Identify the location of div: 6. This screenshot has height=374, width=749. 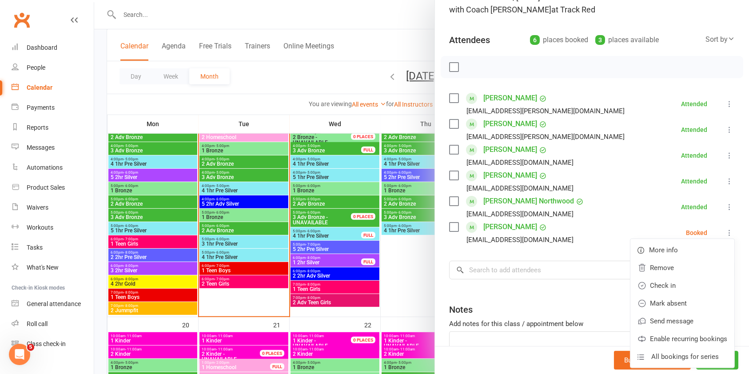
(535, 40).